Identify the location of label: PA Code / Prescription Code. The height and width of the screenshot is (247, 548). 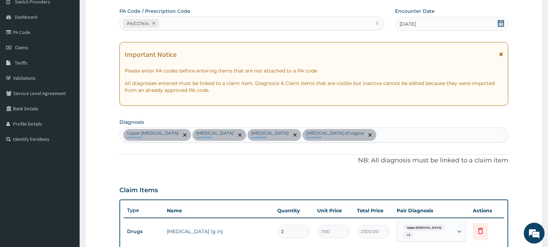
(155, 11).